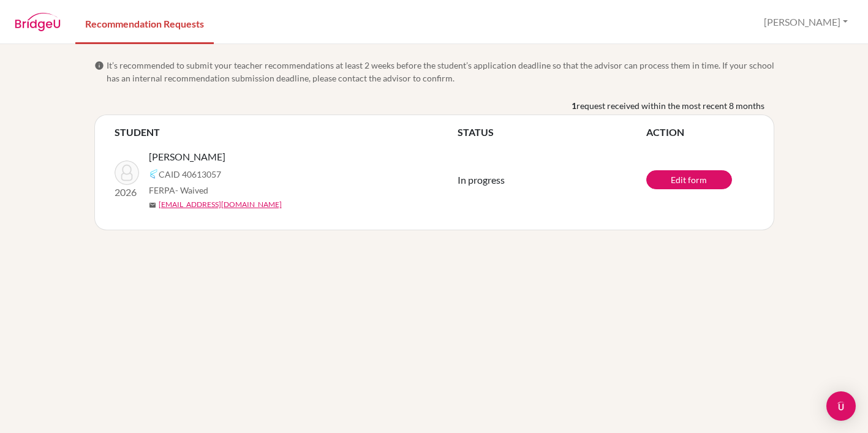 The width and height of the screenshot is (868, 433). Describe the element at coordinates (154, 174) in the screenshot. I see `img: Common App logo` at that location.